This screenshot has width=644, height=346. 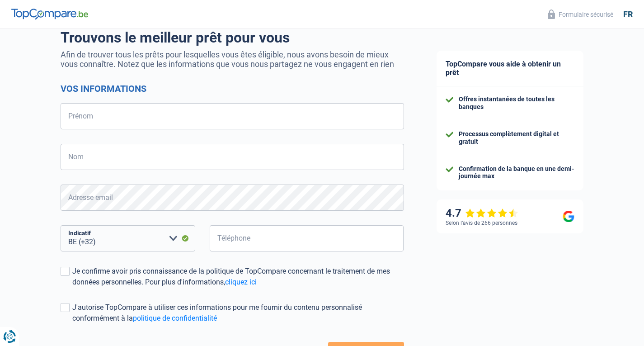 What do you see at coordinates (241, 282) in the screenshot?
I see `a: cliquez ici` at bounding box center [241, 282].